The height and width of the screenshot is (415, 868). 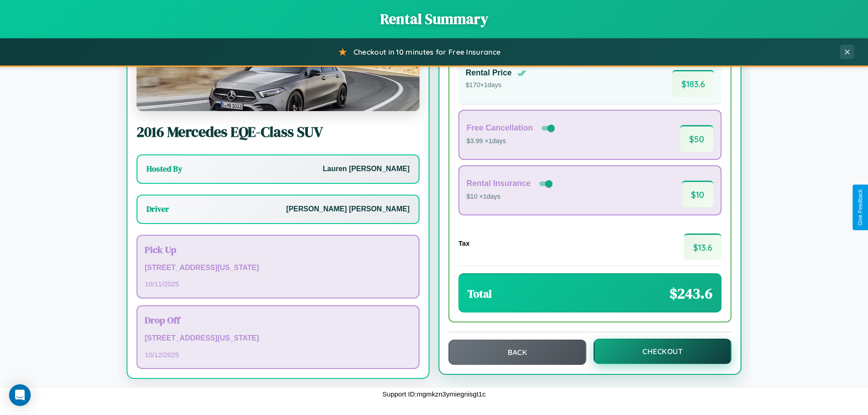 What do you see at coordinates (278, 249) in the screenshot?
I see `h3: Pick Up` at bounding box center [278, 249].